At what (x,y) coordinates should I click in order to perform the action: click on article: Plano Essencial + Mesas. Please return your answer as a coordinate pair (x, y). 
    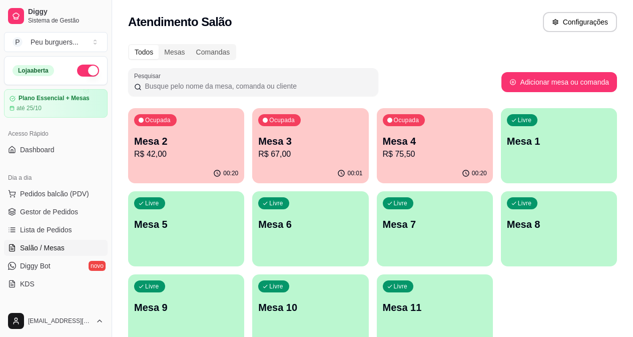
    Looking at the image, I should click on (54, 98).